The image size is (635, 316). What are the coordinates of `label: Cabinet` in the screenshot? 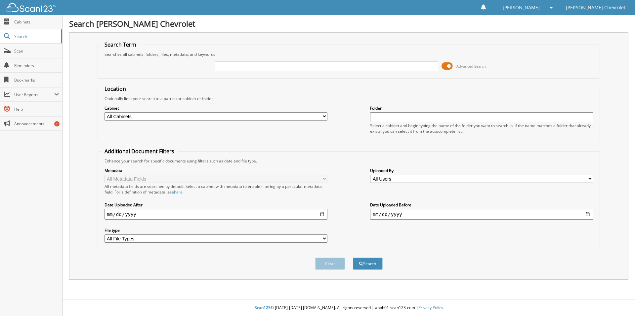 It's located at (216, 108).